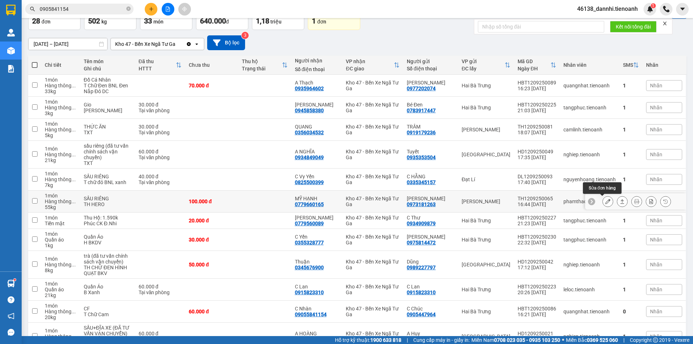 The height and width of the screenshot is (344, 693). Describe the element at coordinates (430, 286) in the screenshot. I see `div: C Lan` at that location.